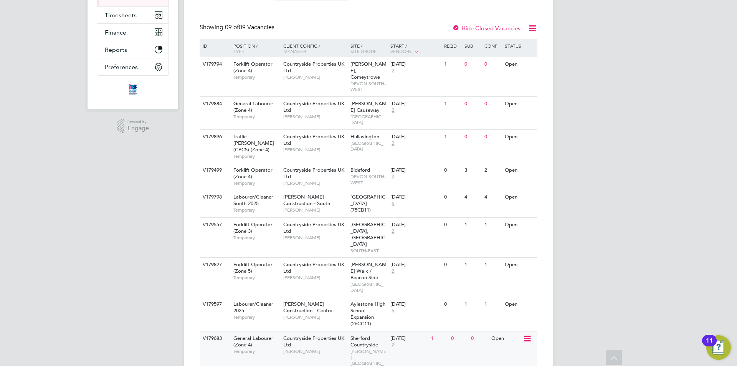 Image resolution: width=737 pixels, height=366 pixels. What do you see at coordinates (719, 347) in the screenshot?
I see `button: Open Resource Center, 11 new notifications` at bounding box center [719, 347].